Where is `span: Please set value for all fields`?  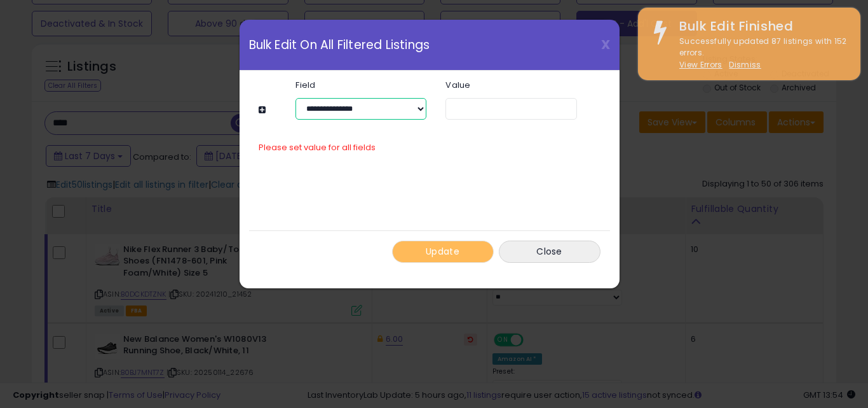 span: Please set value for all fields is located at coordinates (317, 147).